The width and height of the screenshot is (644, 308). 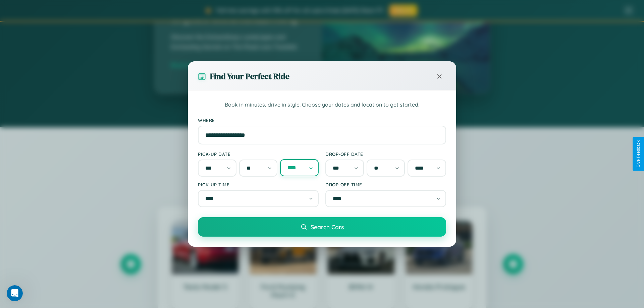 What do you see at coordinates (386, 185) in the screenshot?
I see `label: Drop-off Time` at bounding box center [386, 185].